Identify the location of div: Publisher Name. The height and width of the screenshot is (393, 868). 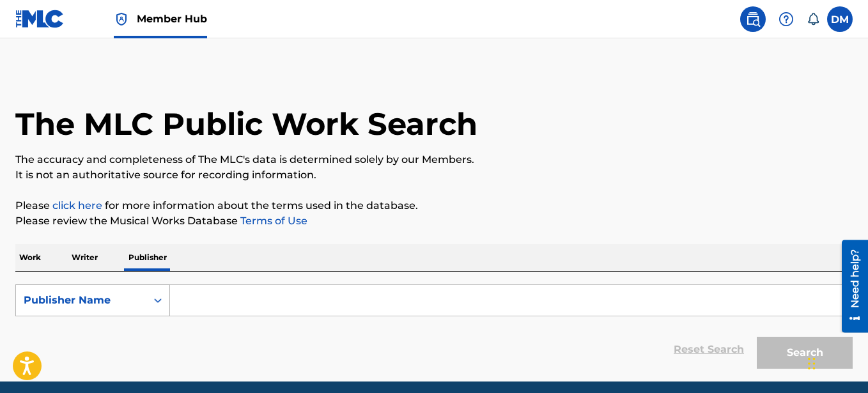
(81, 300).